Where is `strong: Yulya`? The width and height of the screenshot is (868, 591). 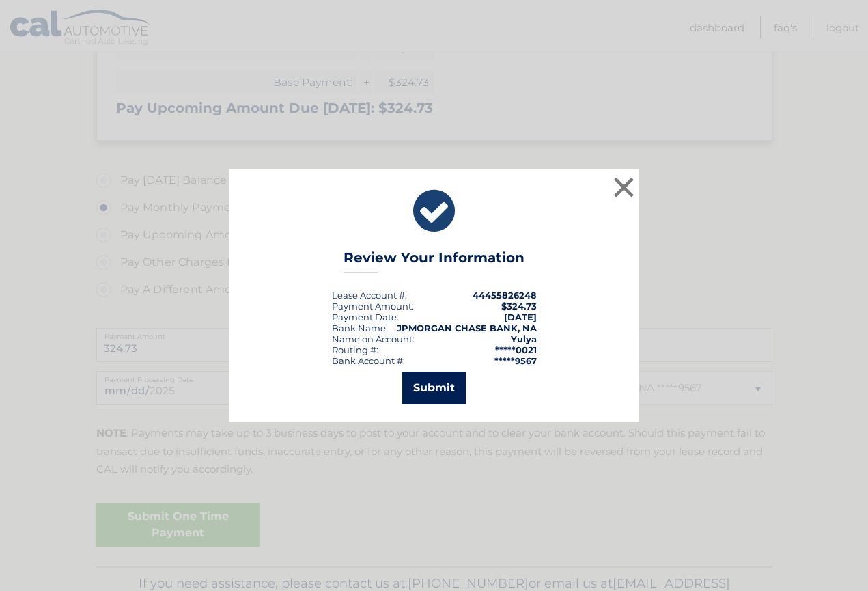
strong: Yulya is located at coordinates (523, 339).